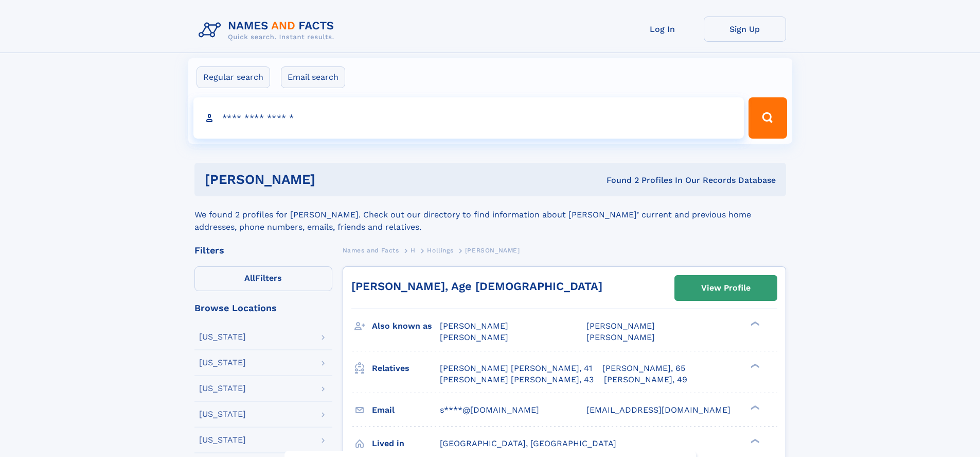 The height and width of the screenshot is (457, 980). I want to click on a: Sign Up, so click(745, 29).